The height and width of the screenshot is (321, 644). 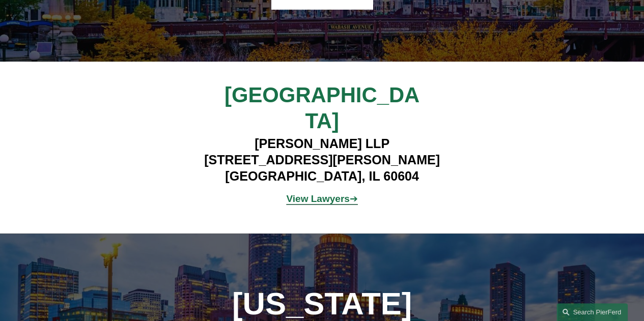 I want to click on a: Search this site, so click(x=592, y=312).